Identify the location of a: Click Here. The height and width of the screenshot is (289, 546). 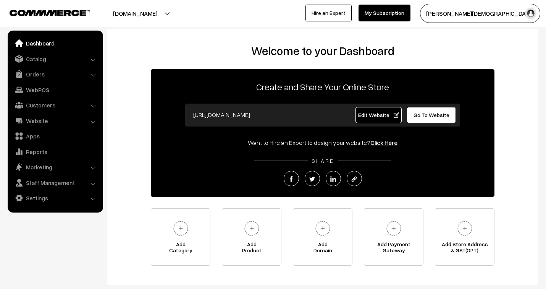
(384, 143).